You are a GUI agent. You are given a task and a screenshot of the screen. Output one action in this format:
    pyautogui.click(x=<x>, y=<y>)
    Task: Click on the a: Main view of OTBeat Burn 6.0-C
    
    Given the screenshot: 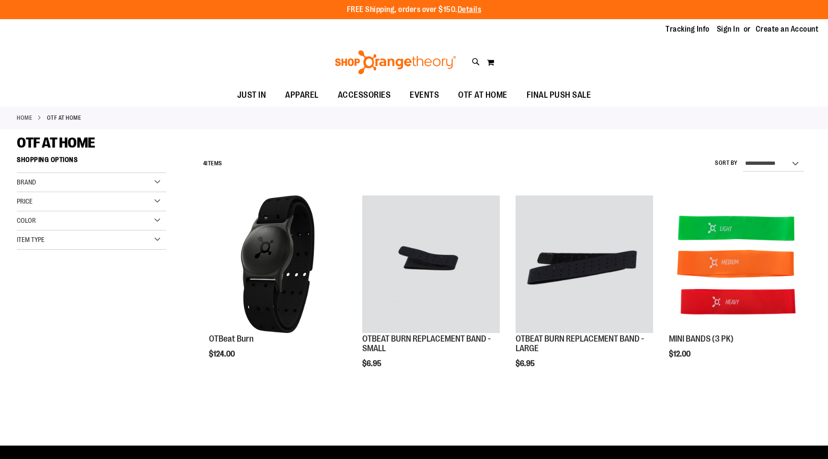 What is the action you would take?
    pyautogui.click(x=278, y=265)
    